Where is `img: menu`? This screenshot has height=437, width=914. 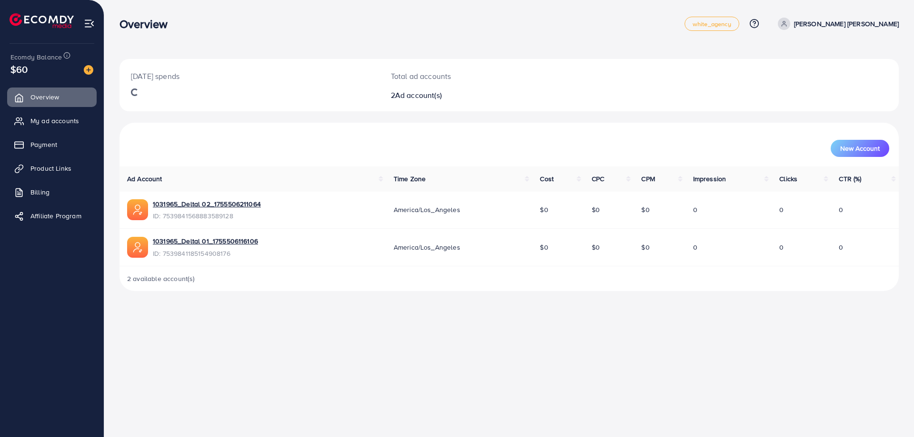 img: menu is located at coordinates (89, 23).